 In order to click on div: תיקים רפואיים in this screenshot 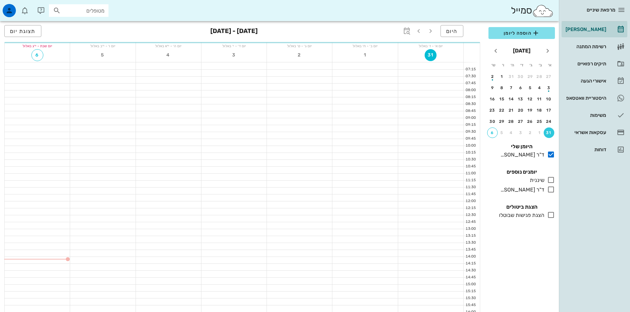, I will do `click(585, 64)`.